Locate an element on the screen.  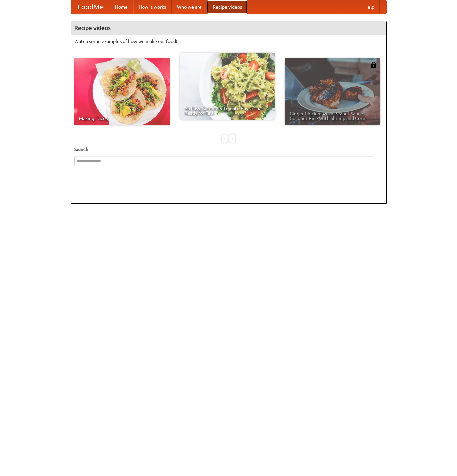
a: How it works is located at coordinates (152, 7).